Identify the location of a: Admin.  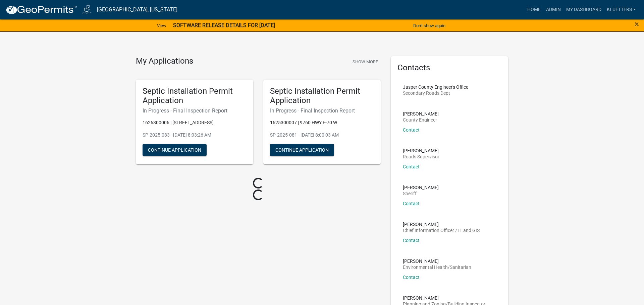
(553, 9).